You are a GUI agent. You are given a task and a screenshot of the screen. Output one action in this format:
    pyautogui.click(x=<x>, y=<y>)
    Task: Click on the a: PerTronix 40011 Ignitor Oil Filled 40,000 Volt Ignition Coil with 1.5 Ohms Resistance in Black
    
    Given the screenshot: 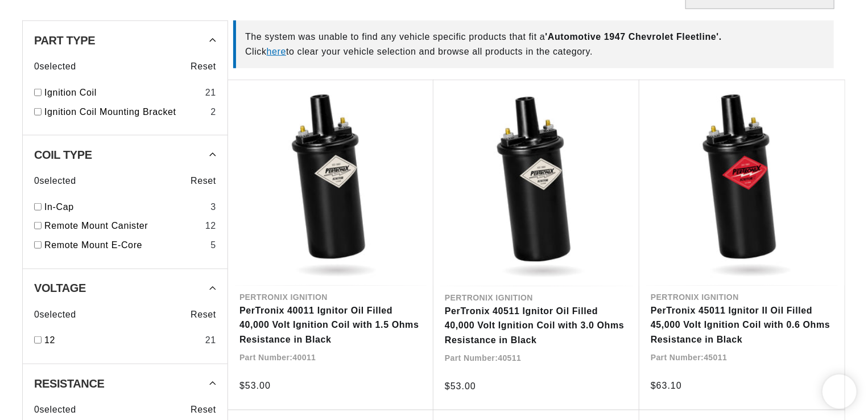 What is the action you would take?
    pyautogui.click(x=330, y=325)
    